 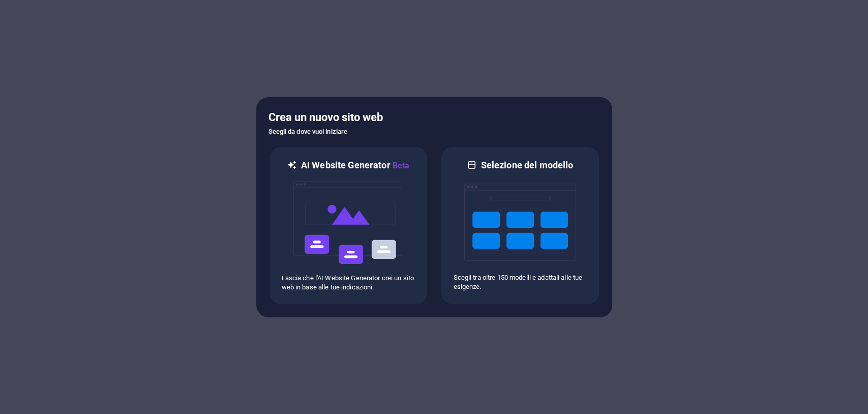 I want to click on span: Beta, so click(x=400, y=165).